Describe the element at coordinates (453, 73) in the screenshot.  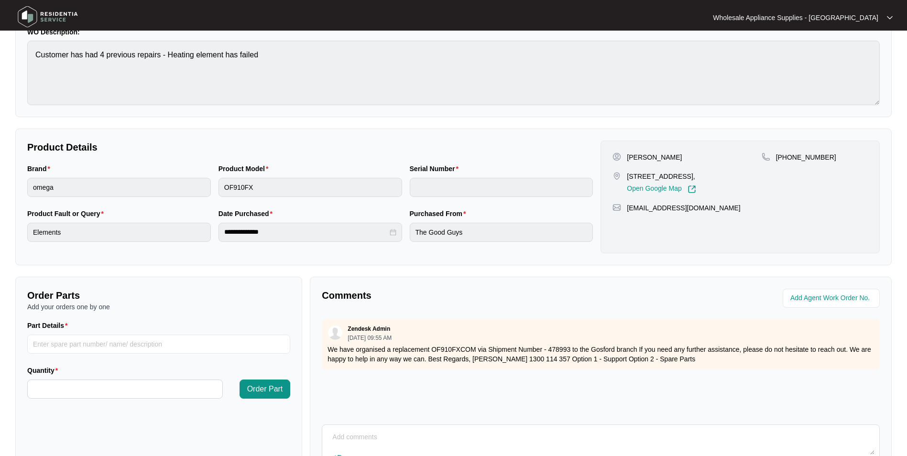
I see `textarea: Customer has had 4 previous repairs - Heating element has failed` at that location.